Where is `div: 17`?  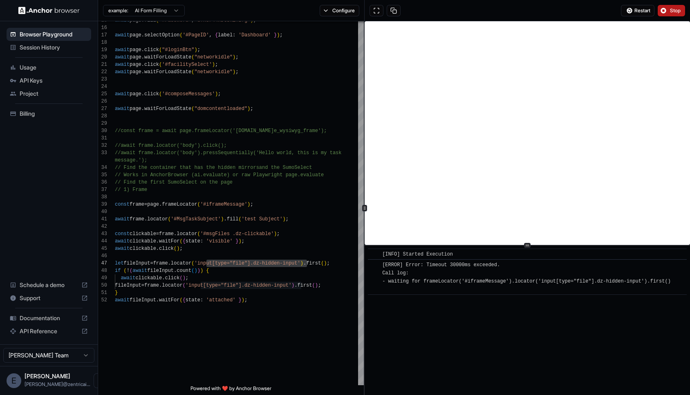
div: 17 is located at coordinates (103, 35).